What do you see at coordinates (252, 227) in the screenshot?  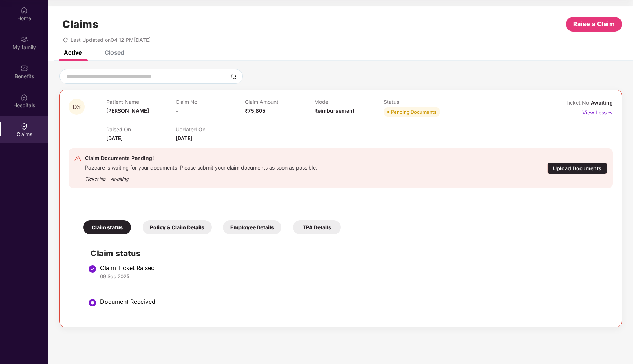 I see `div: Employee Details` at bounding box center [252, 227].